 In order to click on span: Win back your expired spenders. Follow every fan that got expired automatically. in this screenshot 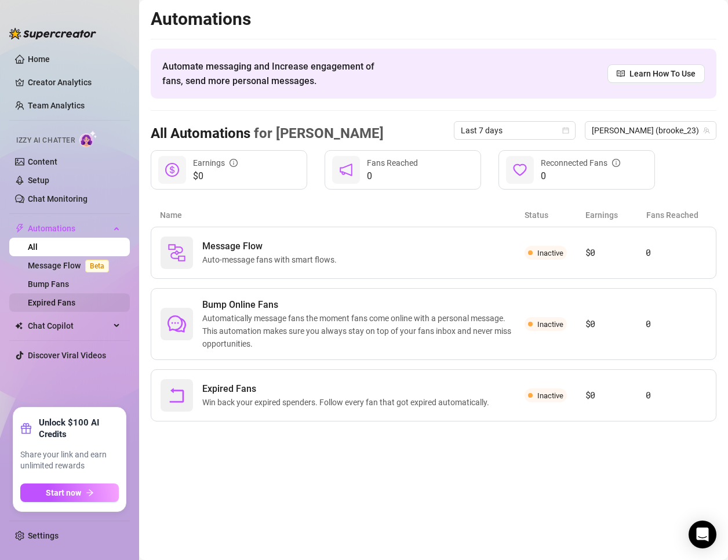, I will do `click(348, 402)`.